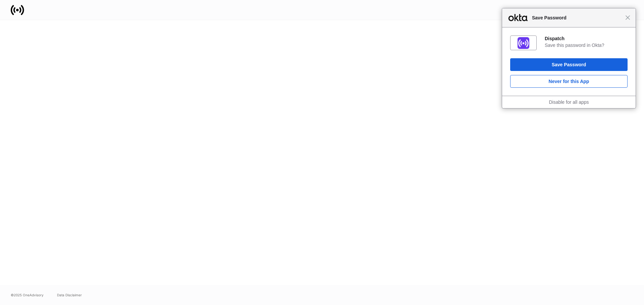 Image resolution: width=644 pixels, height=305 pixels. What do you see at coordinates (569, 65) in the screenshot?
I see `button: Save Password` at bounding box center [569, 65].